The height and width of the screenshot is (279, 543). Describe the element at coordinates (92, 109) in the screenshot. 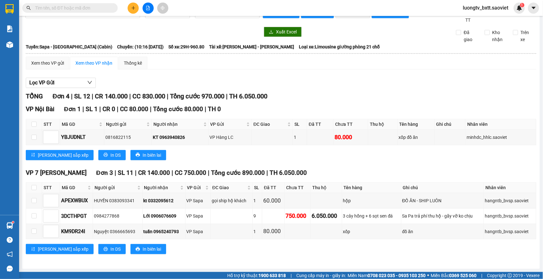

I see `span: SL 1` at that location.